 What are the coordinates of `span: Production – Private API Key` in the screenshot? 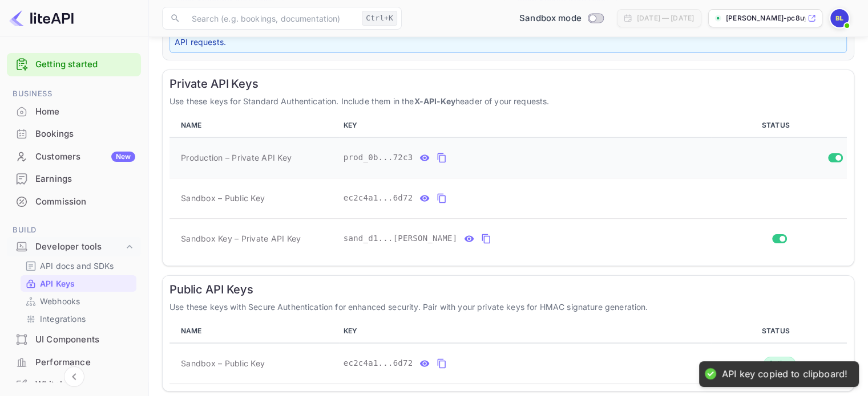 It's located at (236, 157).